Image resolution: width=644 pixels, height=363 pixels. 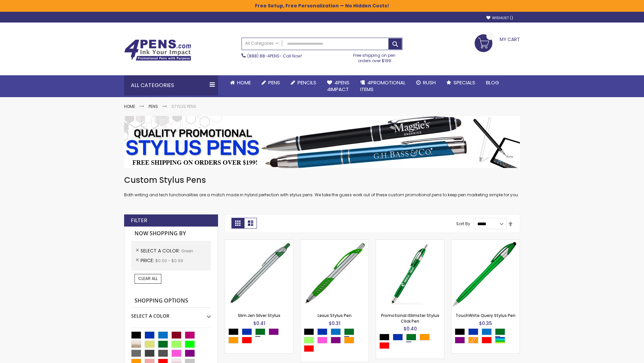 I want to click on a: All Categories, so click(x=262, y=43).